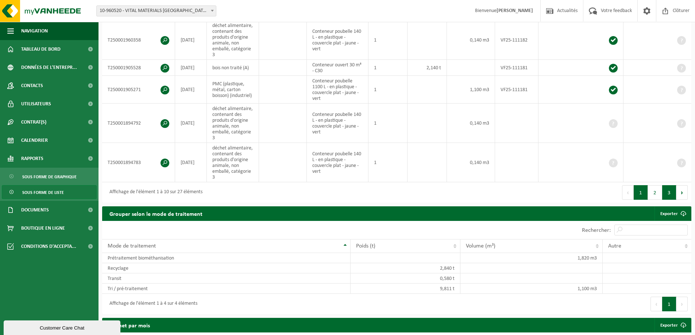 This screenshot has width=695, height=335. Describe the element at coordinates (32, 86) in the screenshot. I see `span: Contacts` at that location.